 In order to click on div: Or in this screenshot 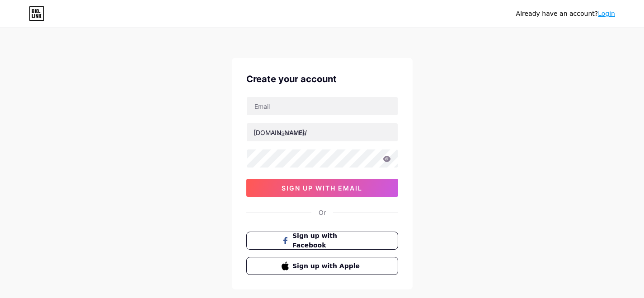, I will do `click(322, 212)`.